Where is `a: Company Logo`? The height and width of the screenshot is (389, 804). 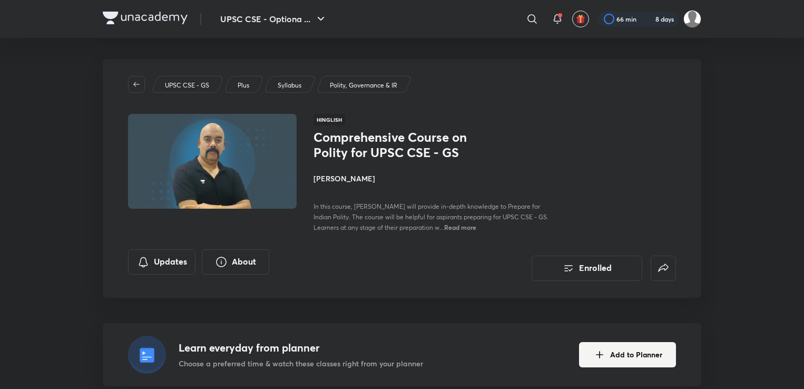
a: Company Logo is located at coordinates (145, 19).